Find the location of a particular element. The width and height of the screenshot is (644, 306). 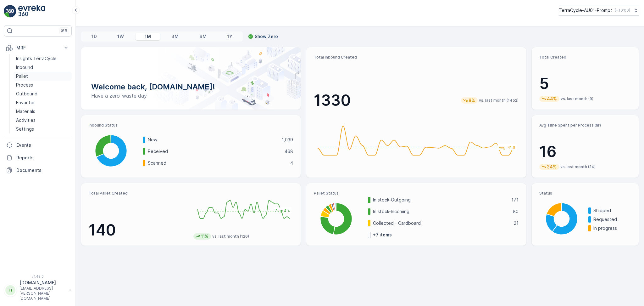

p: Total Inbound Created is located at coordinates (416, 57).